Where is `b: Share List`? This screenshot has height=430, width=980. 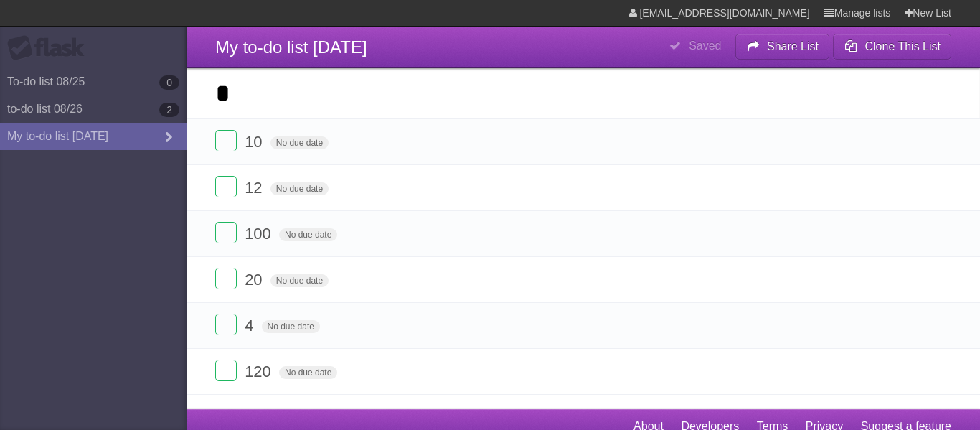
b: Share List is located at coordinates (793, 46).